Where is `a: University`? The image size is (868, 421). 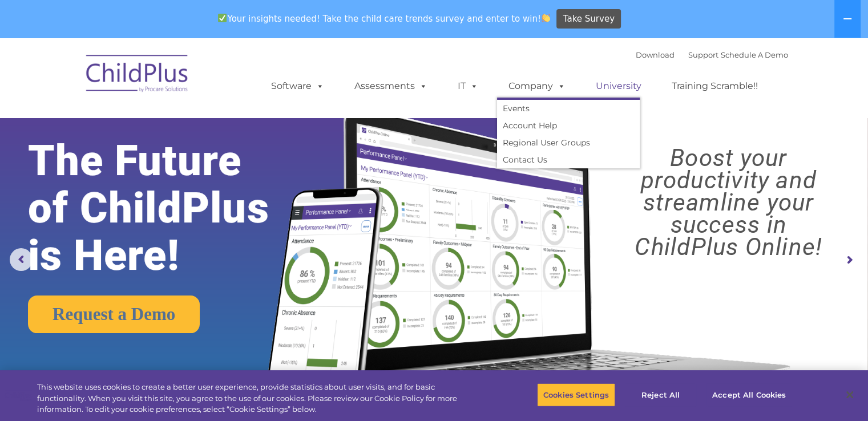
a: University is located at coordinates (619, 86).